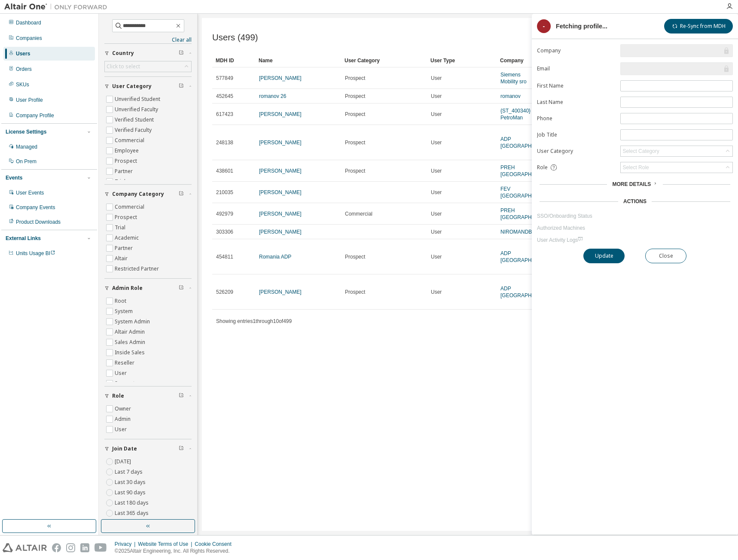 The height and width of the screenshot is (560, 738). What do you see at coordinates (71, 548) in the screenshot?
I see `img: instagram.svg` at bounding box center [71, 548].